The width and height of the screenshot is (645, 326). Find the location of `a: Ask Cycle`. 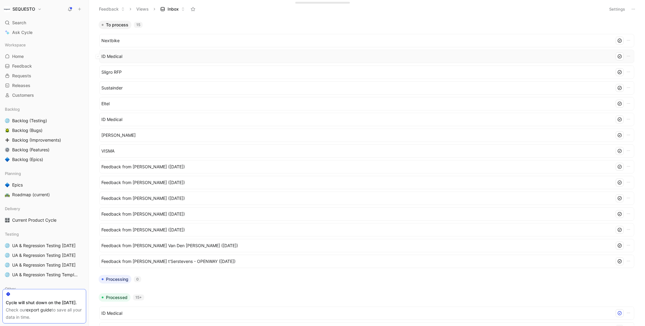

a: Ask Cycle is located at coordinates (44, 32).